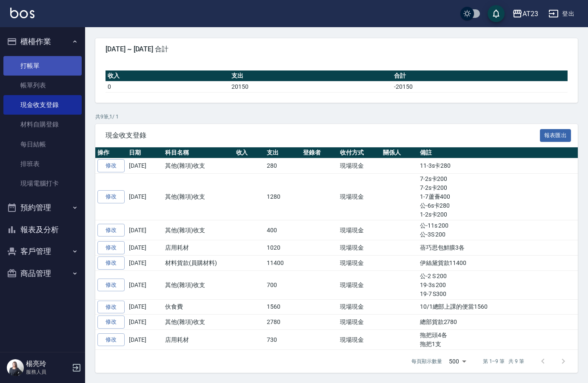 This screenshot has width=588, height=383. Describe the element at coordinates (282, 340) in the screenshot. I see `td: 730` at that location.